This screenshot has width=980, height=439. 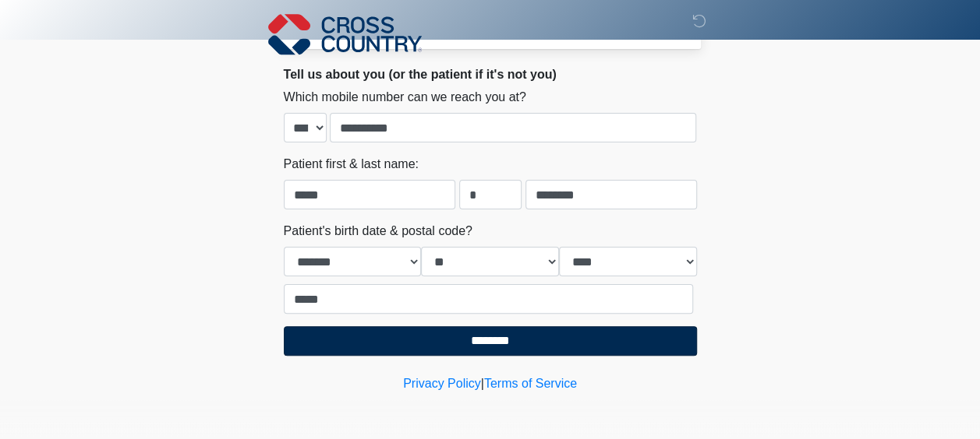 I want to click on label: Patient first & last name:, so click(x=351, y=165).